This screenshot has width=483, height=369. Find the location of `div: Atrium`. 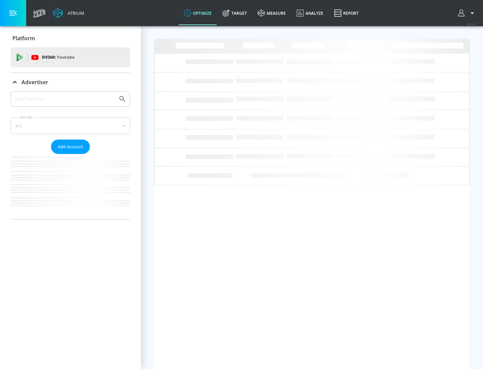

div: Atrium is located at coordinates (74, 13).